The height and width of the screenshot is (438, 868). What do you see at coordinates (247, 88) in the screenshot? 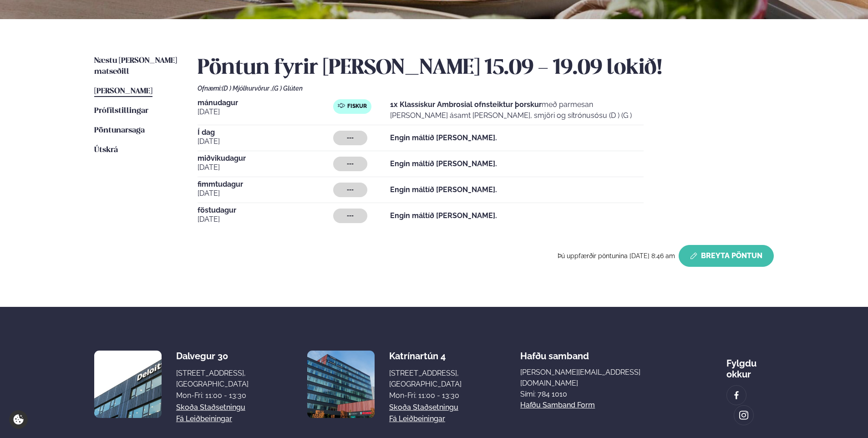
I see `span: (D ) Mjólkurvörur ,` at bounding box center [247, 88].